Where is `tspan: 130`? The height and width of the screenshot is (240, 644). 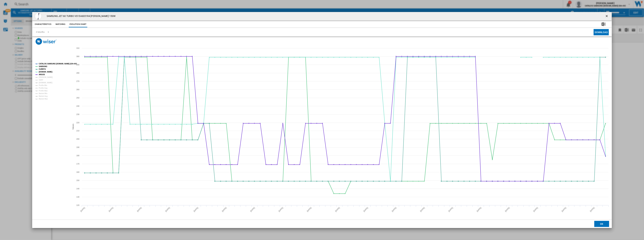 tspan: 130 is located at coordinates (78, 197).